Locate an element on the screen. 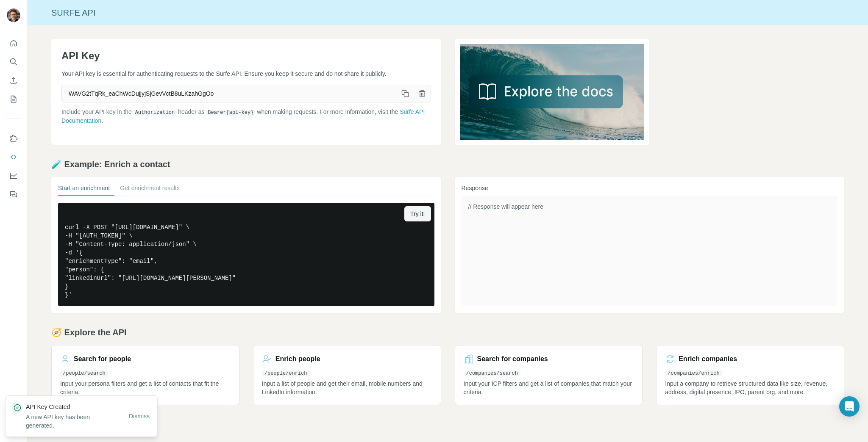 The width and height of the screenshot is (868, 442). button: Use Surfe API is located at coordinates (13, 157).